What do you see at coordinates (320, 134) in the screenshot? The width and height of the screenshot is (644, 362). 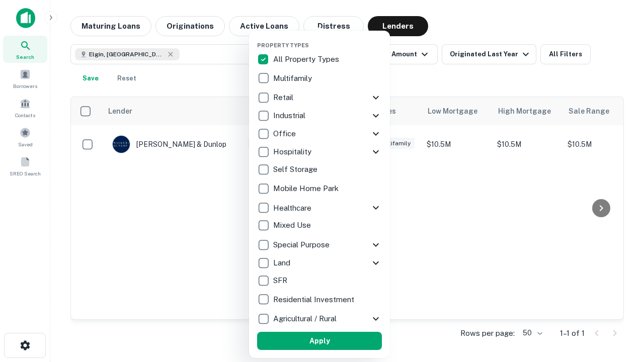 I see `div: Office` at bounding box center [320, 134].